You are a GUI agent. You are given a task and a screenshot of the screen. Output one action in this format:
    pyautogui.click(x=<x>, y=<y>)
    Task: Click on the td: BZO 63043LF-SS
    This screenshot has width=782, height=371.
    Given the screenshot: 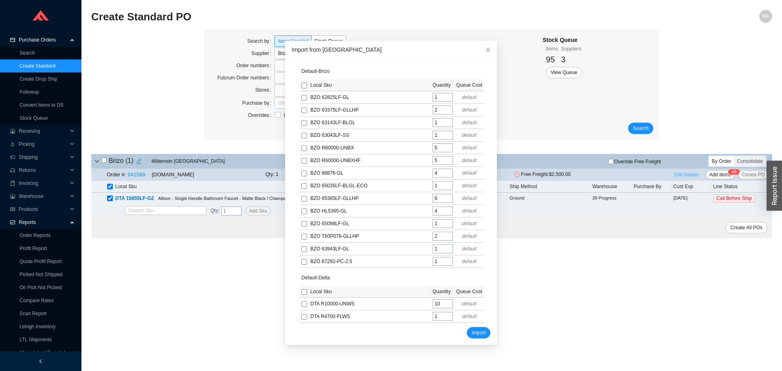 What is the action you would take?
    pyautogui.click(x=370, y=135)
    